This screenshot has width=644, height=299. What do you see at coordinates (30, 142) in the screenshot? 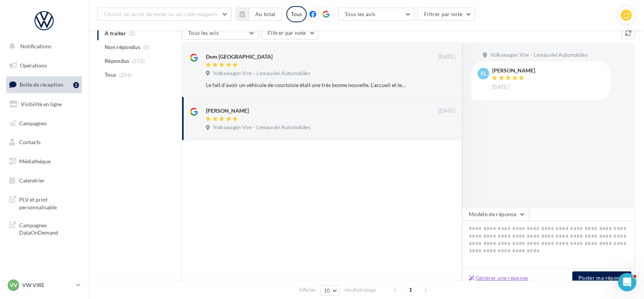
I see `span: Contacts` at bounding box center [30, 142].